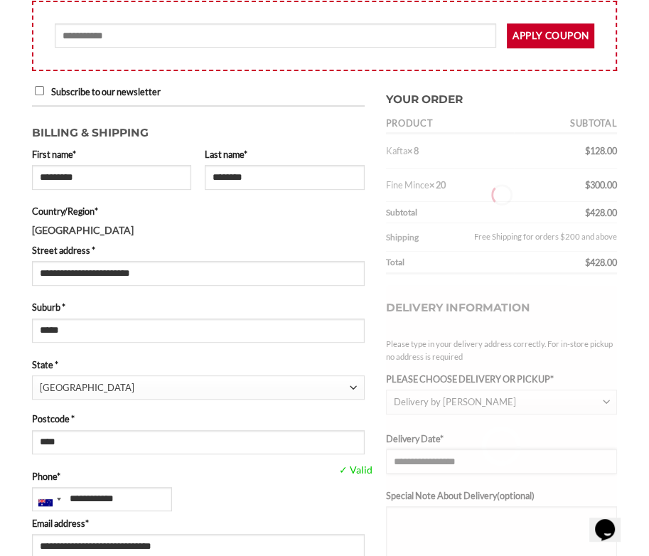 This screenshot has width=649, height=556. What do you see at coordinates (198, 419) in the screenshot?
I see `label: Postcode` at bounding box center [198, 419].